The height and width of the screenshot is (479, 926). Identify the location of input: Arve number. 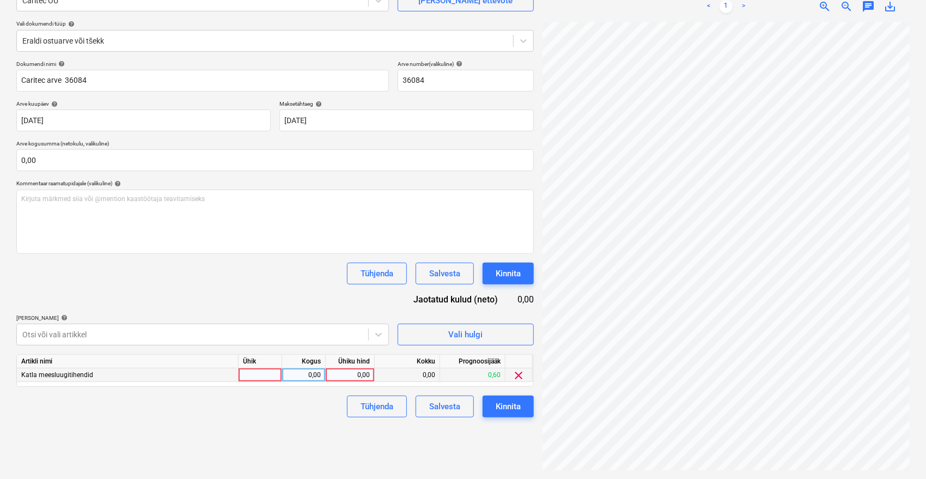
(466, 81).